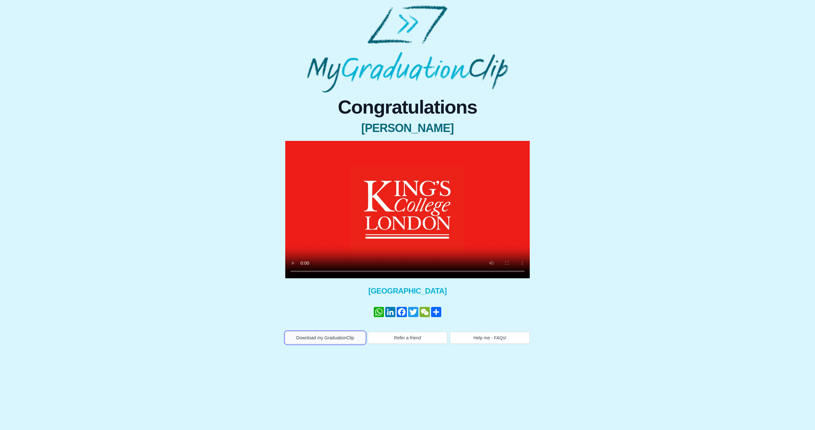 This screenshot has width=815, height=430. Describe the element at coordinates (390, 312) in the screenshot. I see `a: LinkedIn` at that location.